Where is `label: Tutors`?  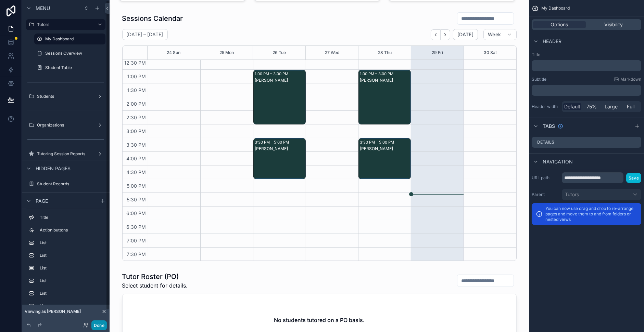 label: Tutors is located at coordinates (64, 25).